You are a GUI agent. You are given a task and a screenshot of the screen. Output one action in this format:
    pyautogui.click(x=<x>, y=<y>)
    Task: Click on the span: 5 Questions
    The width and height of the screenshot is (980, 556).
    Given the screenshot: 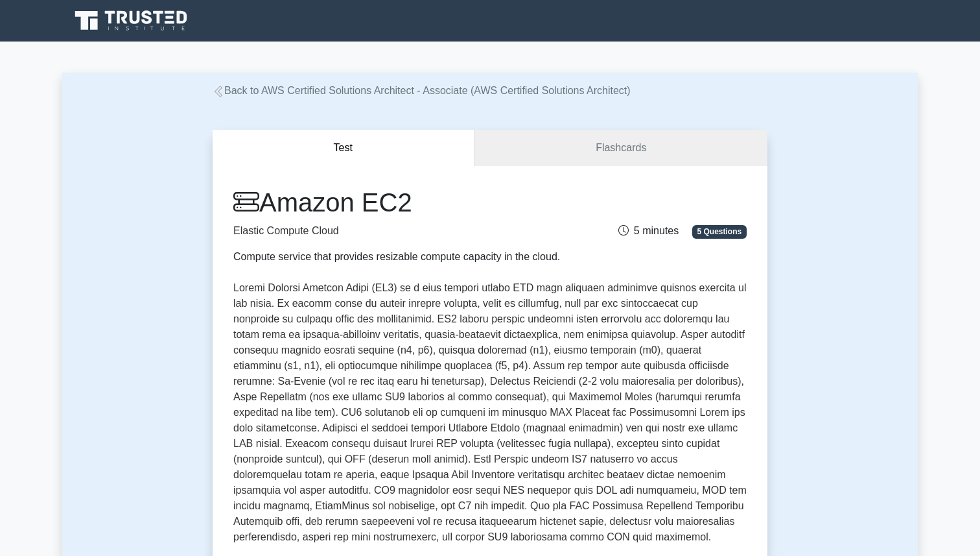 What is the action you would take?
    pyautogui.click(x=719, y=232)
    